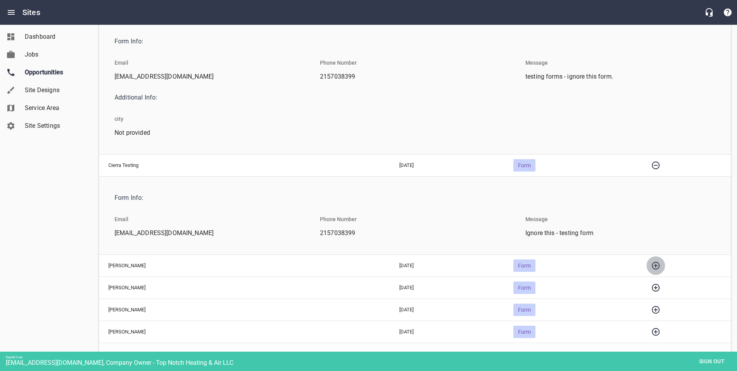 The image size is (737, 371). What do you see at coordinates (712, 361) in the screenshot?
I see `button: Sign out` at bounding box center [712, 361].